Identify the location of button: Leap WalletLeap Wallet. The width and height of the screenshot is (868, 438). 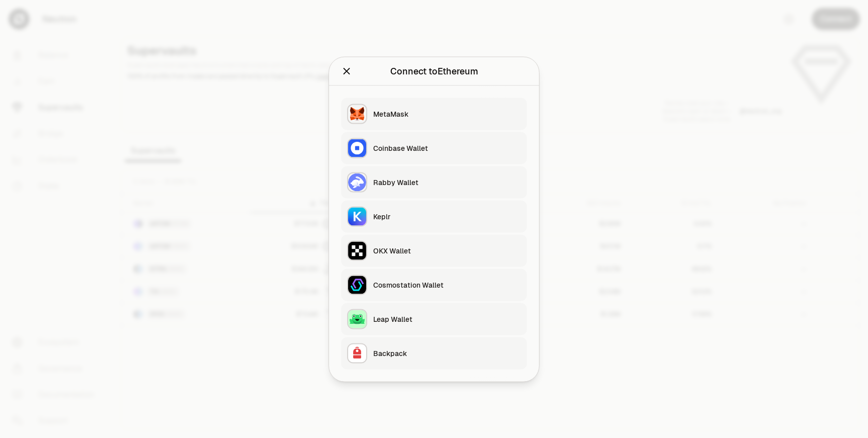
(434, 319).